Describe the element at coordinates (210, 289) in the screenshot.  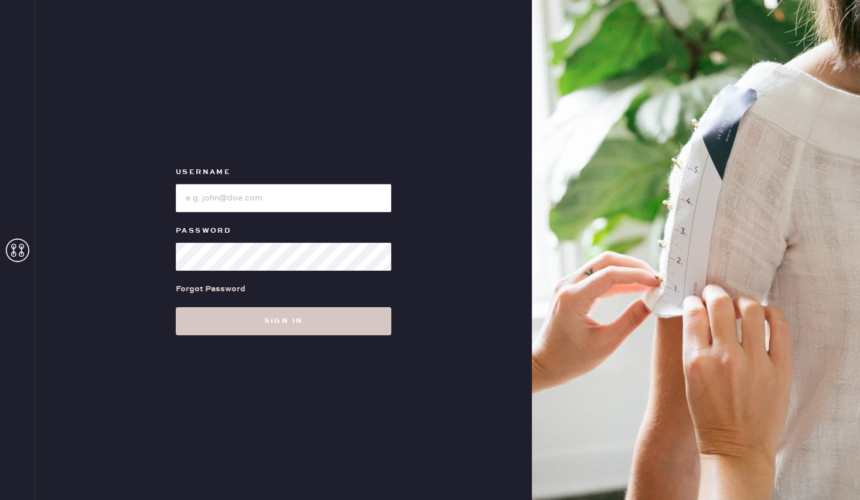
I see `div: Forgot Password` at that location.